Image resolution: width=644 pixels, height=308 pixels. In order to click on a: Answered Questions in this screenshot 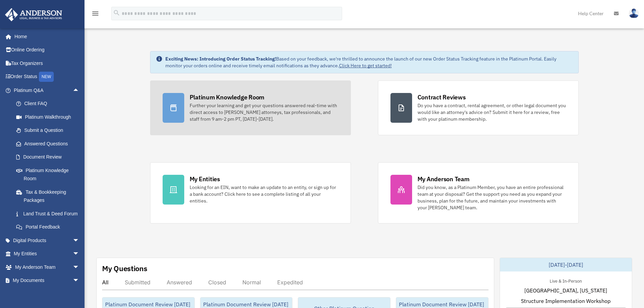, I will do `click(49, 144)`.